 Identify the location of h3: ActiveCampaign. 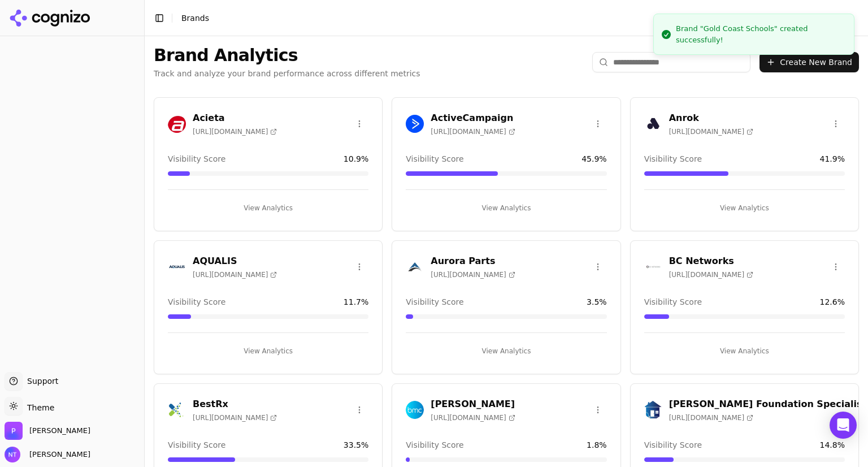
(472, 118).